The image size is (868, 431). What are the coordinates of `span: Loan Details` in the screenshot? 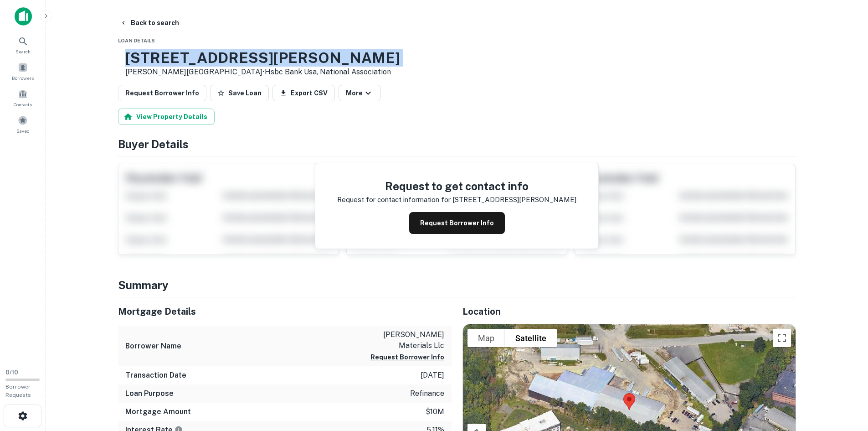 It's located at (137, 41).